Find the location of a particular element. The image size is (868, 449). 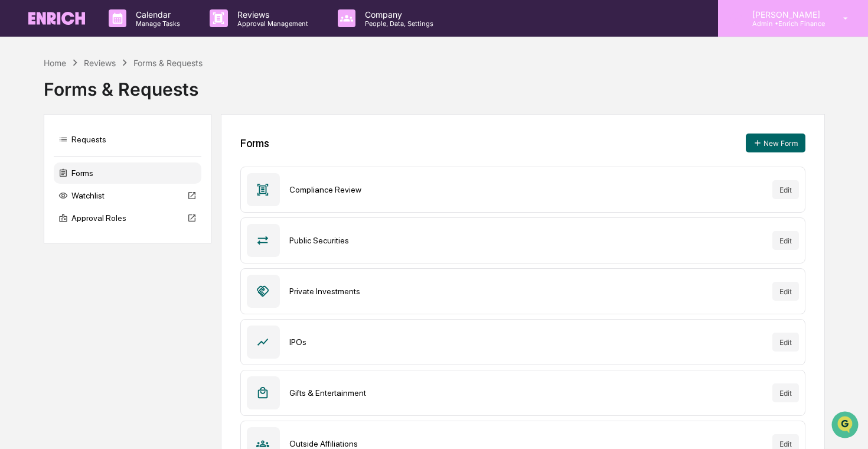

a: 🗄️Attestations is located at coordinates (116, 247).